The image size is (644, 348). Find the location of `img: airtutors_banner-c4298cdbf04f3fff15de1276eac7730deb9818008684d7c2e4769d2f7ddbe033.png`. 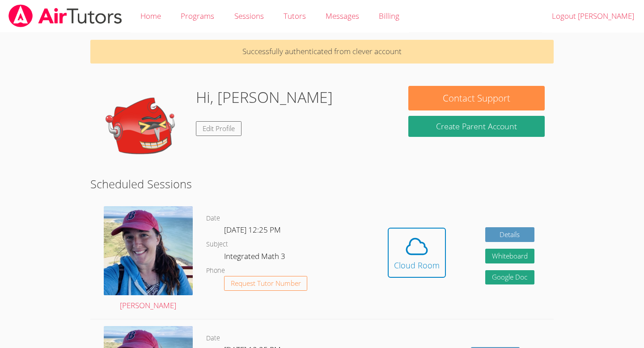

img: airtutors_banner-c4298cdbf04f3fff15de1276eac7730deb9818008684d7c2e4769d2f7ddbe033.png is located at coordinates (65, 16).